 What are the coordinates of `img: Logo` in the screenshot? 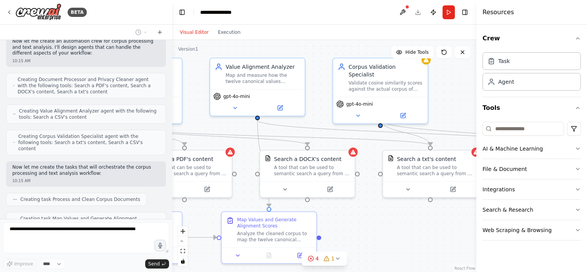 It's located at (38, 12).